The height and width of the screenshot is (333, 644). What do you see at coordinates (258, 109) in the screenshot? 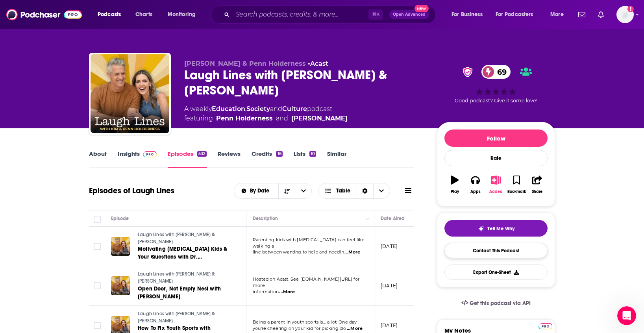
I see `a: Society` at bounding box center [258, 109].